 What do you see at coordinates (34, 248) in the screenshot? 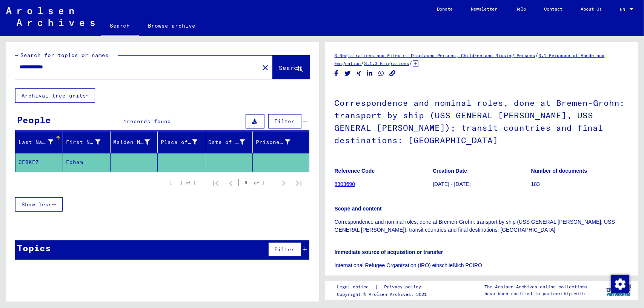
I see `div: Topics` at bounding box center [34, 248].